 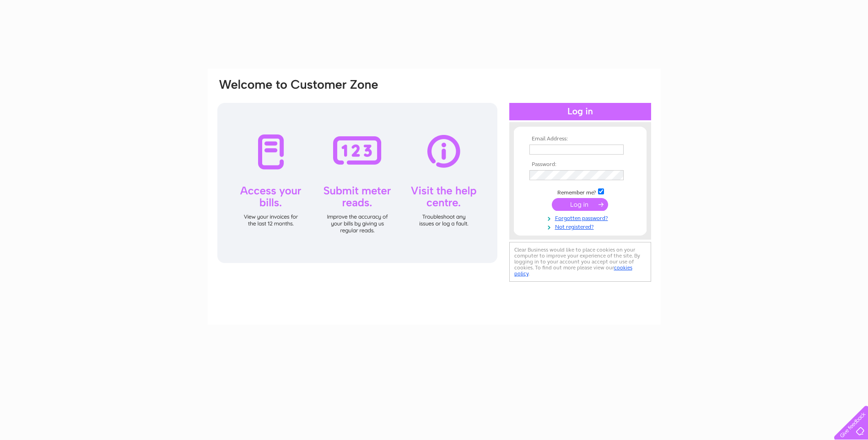 What do you see at coordinates (580, 191) in the screenshot?
I see `td: Remember me?` at bounding box center [580, 191].